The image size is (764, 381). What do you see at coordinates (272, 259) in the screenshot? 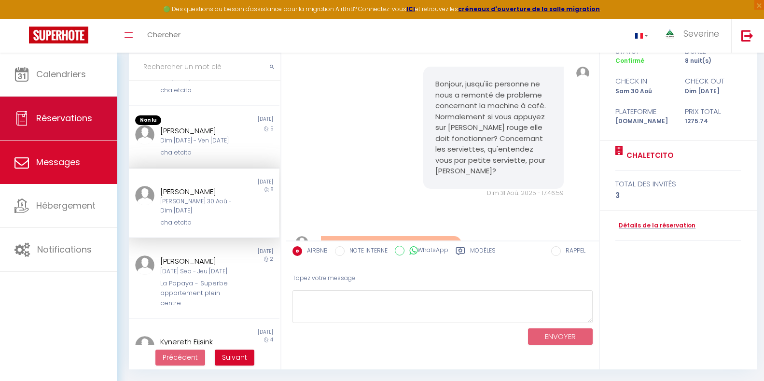
I see `span: 2` at bounding box center [272, 259].